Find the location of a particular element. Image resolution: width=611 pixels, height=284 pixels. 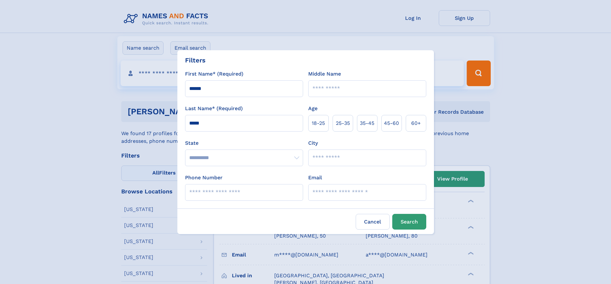

button: Search is located at coordinates (409, 222).